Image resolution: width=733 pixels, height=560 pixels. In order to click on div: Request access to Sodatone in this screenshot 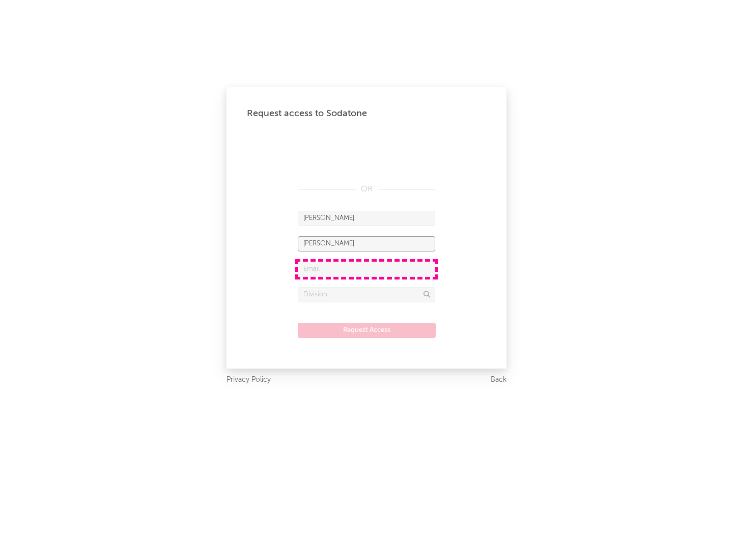, I will do `click(366, 114)`.